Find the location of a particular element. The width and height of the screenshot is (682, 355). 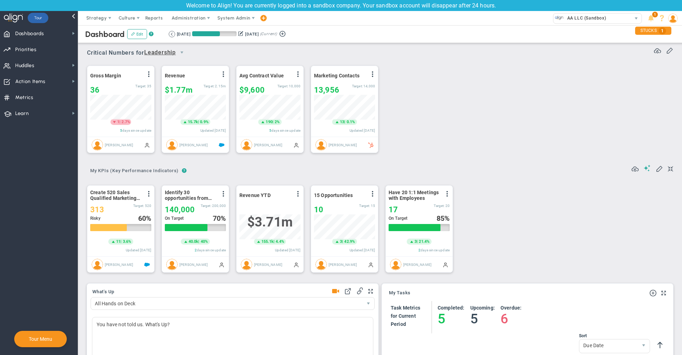

span: 200,000 is located at coordinates (219, 206).